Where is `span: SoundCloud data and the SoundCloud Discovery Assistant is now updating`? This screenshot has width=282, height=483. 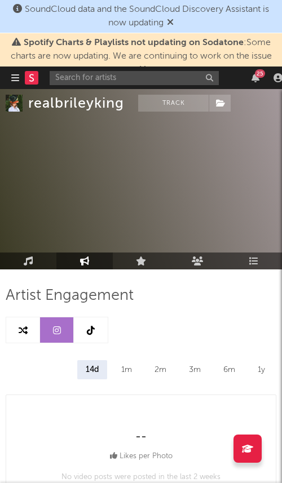
span: SoundCloud data and the SoundCloud Discovery Assistant is now updating is located at coordinates (147, 16).